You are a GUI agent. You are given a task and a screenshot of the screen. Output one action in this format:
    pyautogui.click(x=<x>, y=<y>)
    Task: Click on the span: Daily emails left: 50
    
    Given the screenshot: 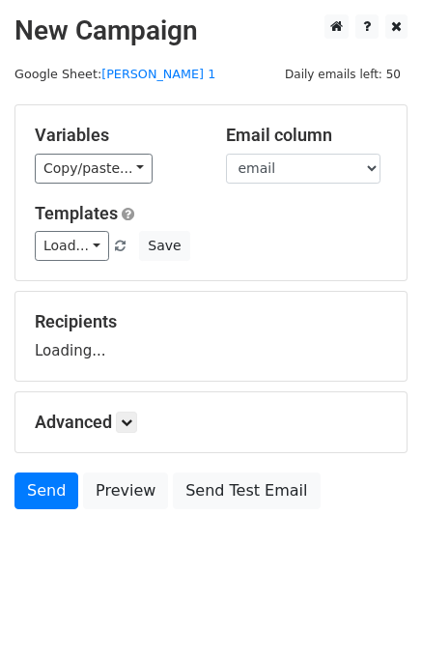 What is the action you would take?
    pyautogui.click(x=343, y=74)
    